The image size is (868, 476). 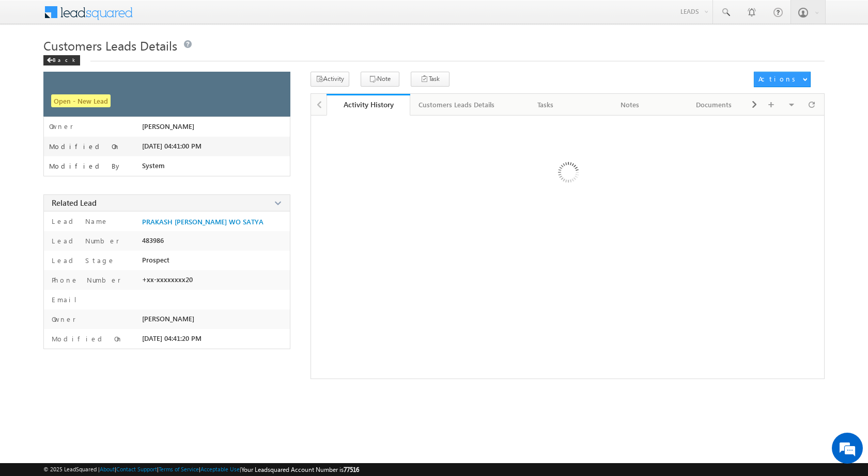 What do you see at coordinates (136, 469) in the screenshot?
I see `a: Contact Support` at bounding box center [136, 469].